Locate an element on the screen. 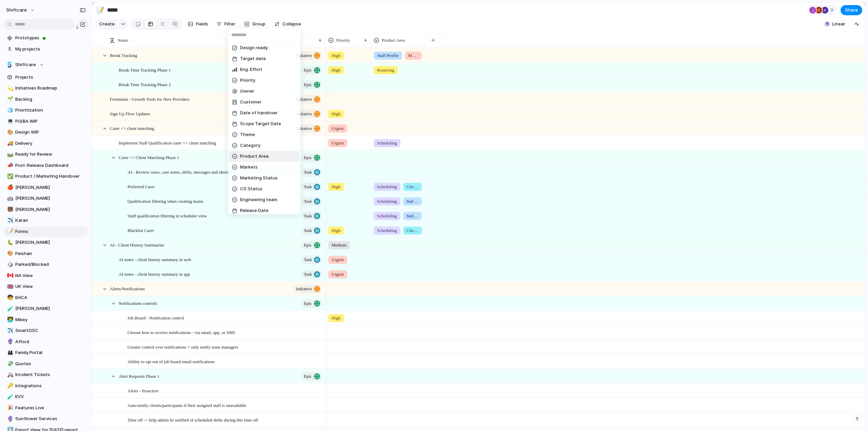 This screenshot has height=431, width=868. span: Customer is located at coordinates (251, 102).